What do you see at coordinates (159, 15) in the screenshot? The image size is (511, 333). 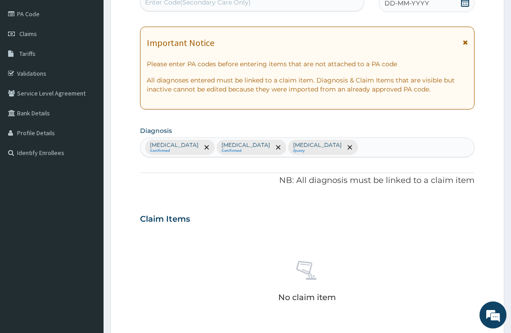 I see `div: Minimize live chat window` at bounding box center [159, 15].